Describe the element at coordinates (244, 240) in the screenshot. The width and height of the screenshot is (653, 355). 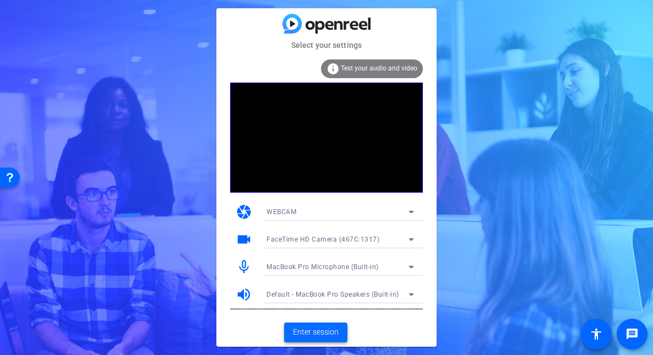
I see `mat-icon: videocam` at that location.